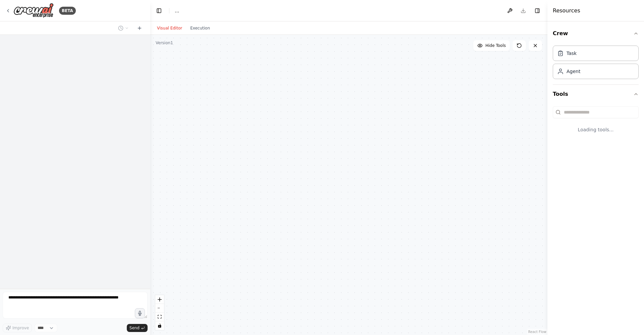 The width and height of the screenshot is (644, 335). Describe the element at coordinates (496, 46) in the screenshot. I see `span: Hide Tools` at that location.